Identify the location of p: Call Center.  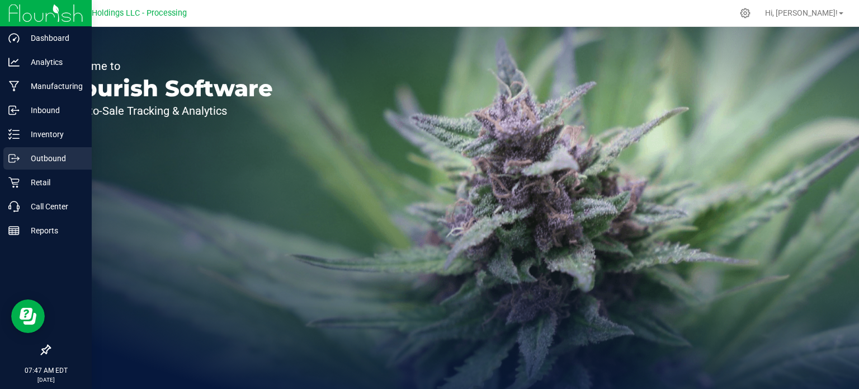
(53, 206).